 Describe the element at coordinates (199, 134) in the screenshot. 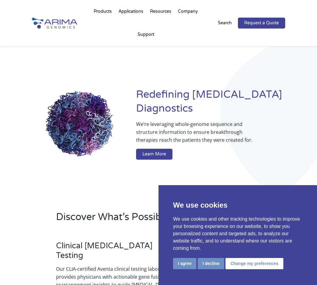

I see `p: We’re leveraging whole-genome sequence and structure information to ensure breakthrough therapies...` at that location.